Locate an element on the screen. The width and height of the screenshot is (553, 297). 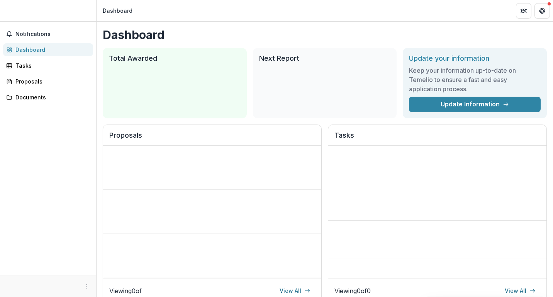
h2: Proposals is located at coordinates (212, 138).